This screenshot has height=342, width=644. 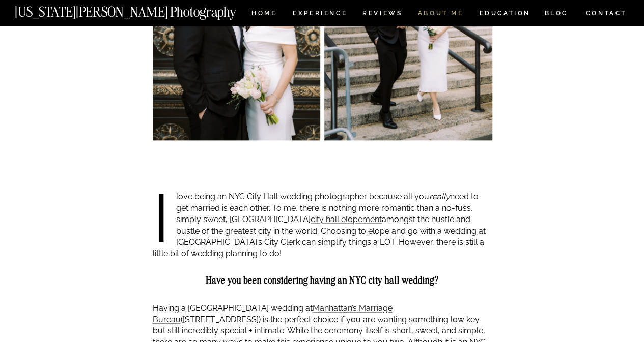 What do you see at coordinates (556, 14) in the screenshot?
I see `a: BLOG` at bounding box center [556, 14].